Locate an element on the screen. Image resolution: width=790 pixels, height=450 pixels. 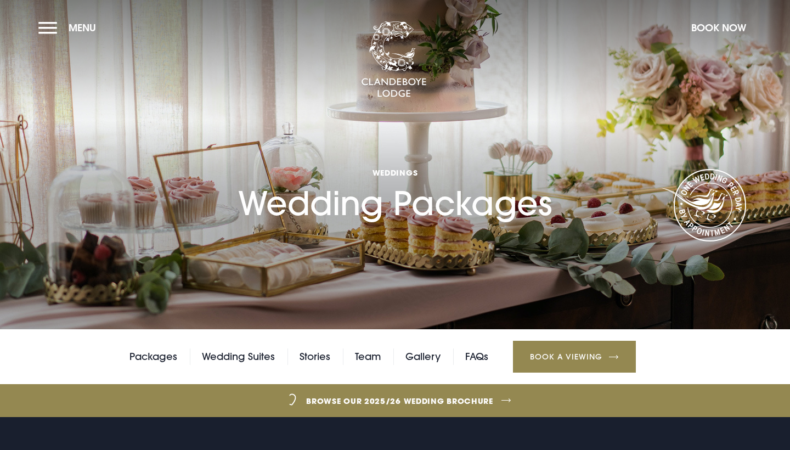
a: Book a Viewing is located at coordinates (574, 357).